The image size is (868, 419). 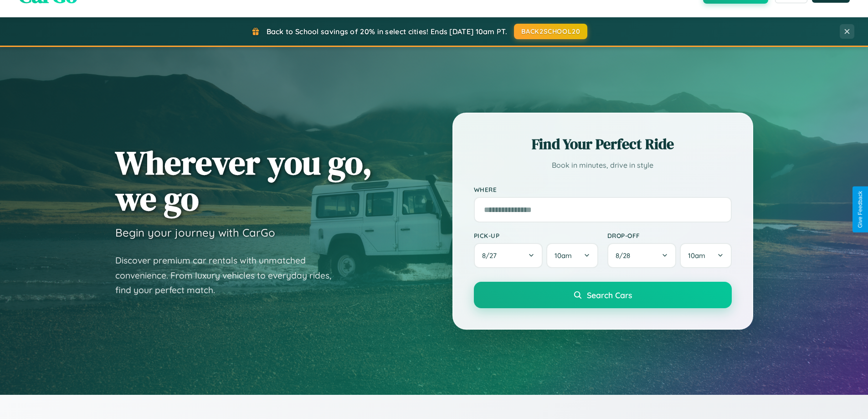 What do you see at coordinates (244, 181) in the screenshot?
I see `h1: Wherever you go, we go` at bounding box center [244, 181].